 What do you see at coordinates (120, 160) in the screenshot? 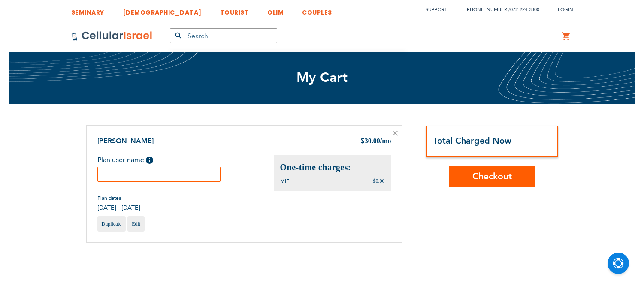
I see `span: Plan user name` at bounding box center [120, 160].